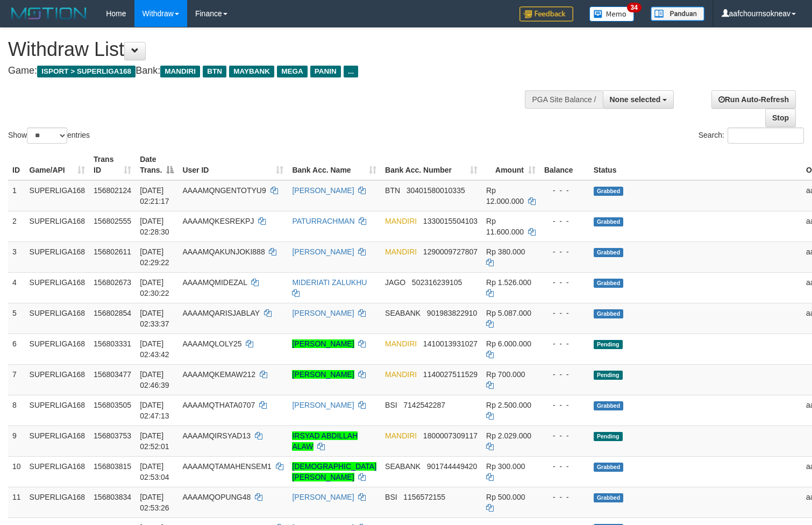 This screenshot has width=812, height=525. I want to click on td: 4, so click(17, 287).